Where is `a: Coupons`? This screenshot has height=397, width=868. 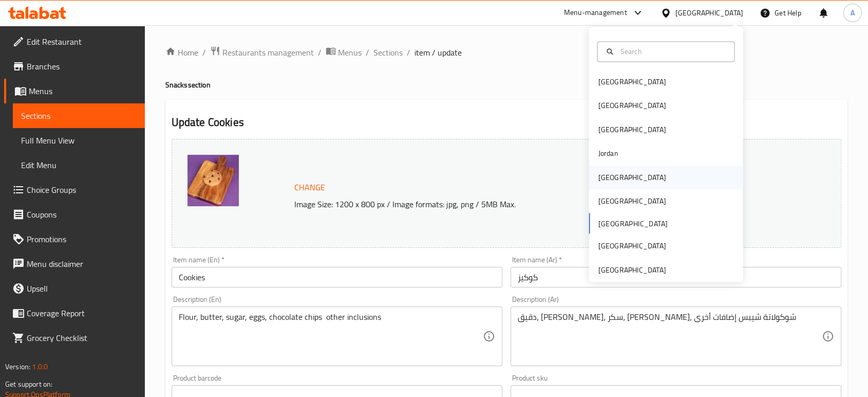
a: Coupons is located at coordinates (74, 214).